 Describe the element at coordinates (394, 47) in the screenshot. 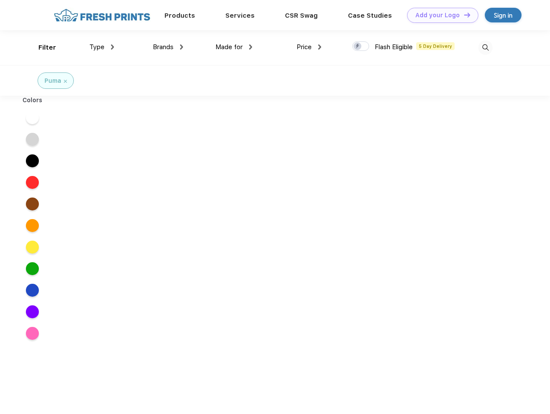

I see `span: Flash Eligible` at that location.